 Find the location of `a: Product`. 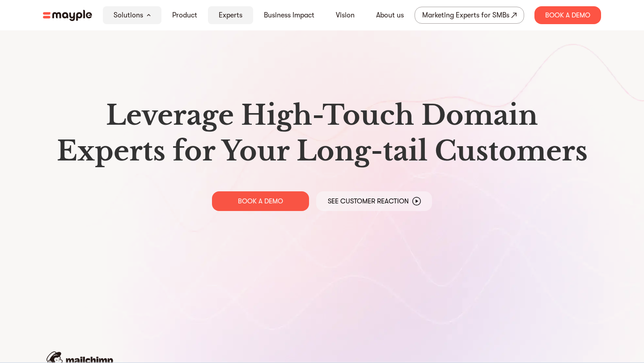

a: Product is located at coordinates (185, 15).